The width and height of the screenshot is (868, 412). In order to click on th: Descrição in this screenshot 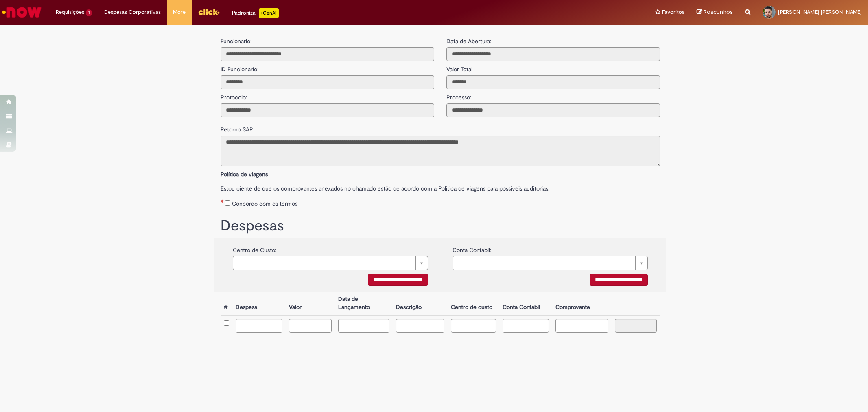, I will do `click(420, 303)`.